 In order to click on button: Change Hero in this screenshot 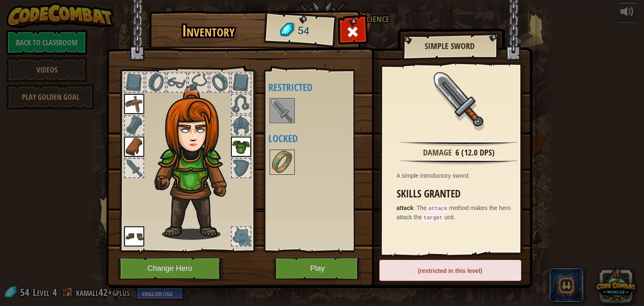, I will do `click(171, 268)`.